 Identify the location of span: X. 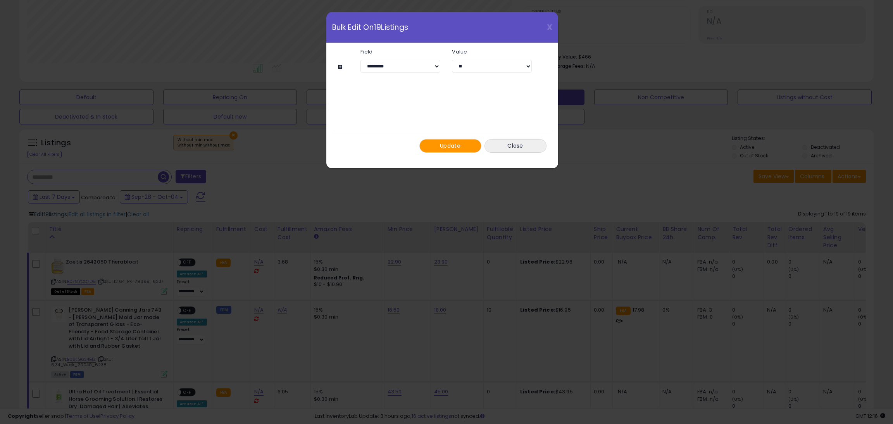
(550, 27).